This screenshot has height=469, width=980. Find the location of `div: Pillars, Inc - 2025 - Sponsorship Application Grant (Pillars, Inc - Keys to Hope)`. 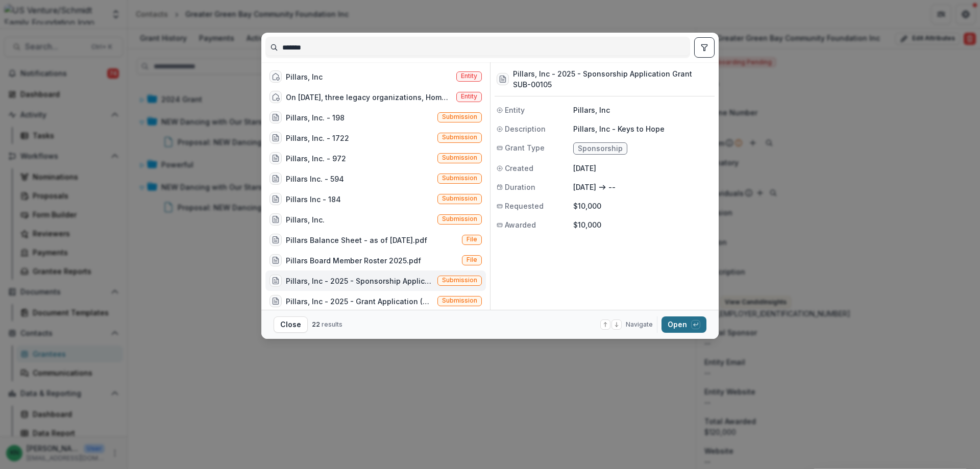

div: Pillars, Inc - 2025 - Sponsorship Application Grant (Pillars, Inc - Keys to Hope) is located at coordinates (359, 281).